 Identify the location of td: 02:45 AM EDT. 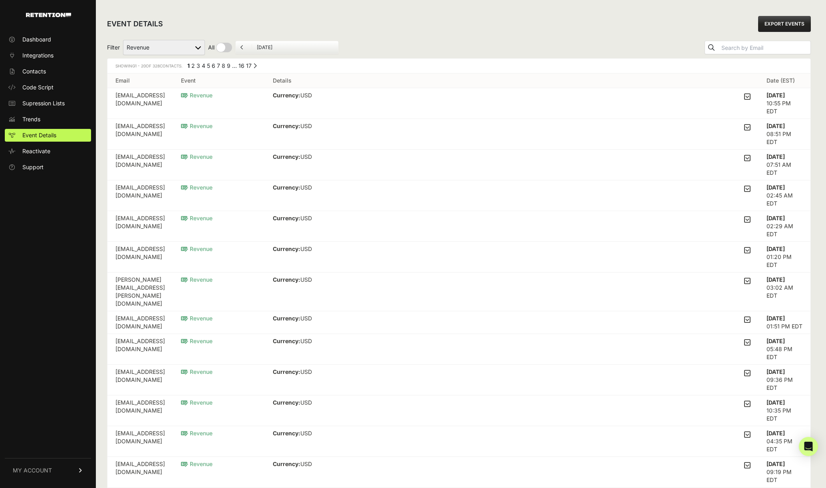
(784, 196).